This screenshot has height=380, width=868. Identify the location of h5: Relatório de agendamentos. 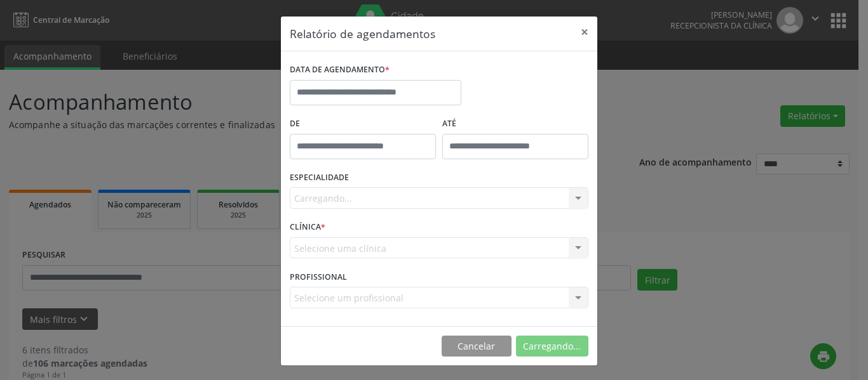
(362, 34).